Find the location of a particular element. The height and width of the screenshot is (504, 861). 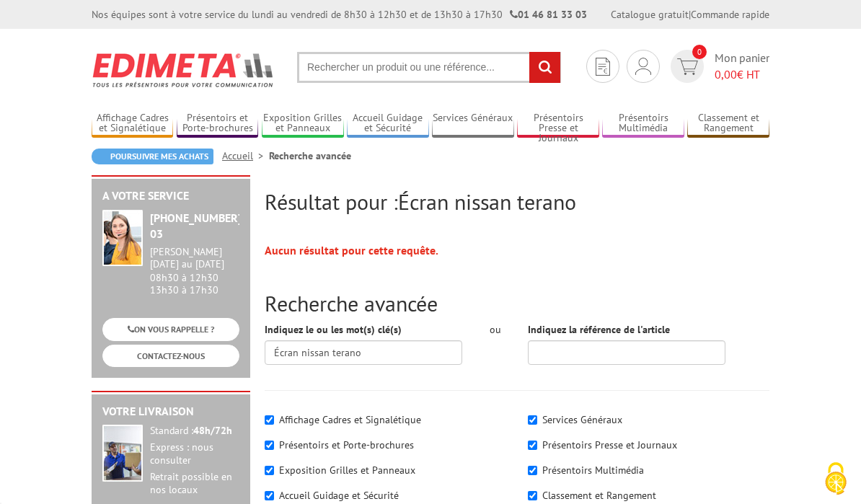

li: Recherche avancée is located at coordinates (310, 156).